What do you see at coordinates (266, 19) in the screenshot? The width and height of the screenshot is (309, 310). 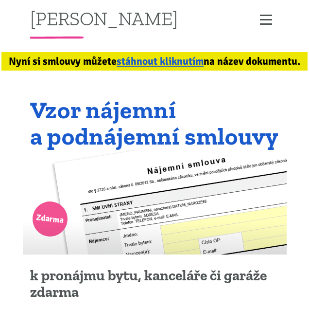 I see `button: Zobrazit menu` at bounding box center [266, 19].